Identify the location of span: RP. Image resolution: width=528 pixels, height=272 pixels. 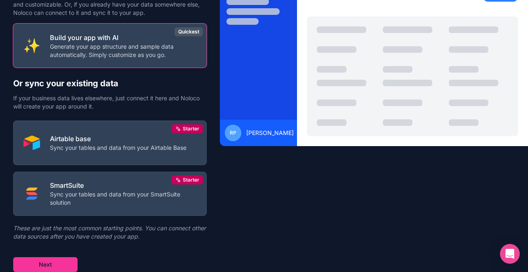
(233, 133).